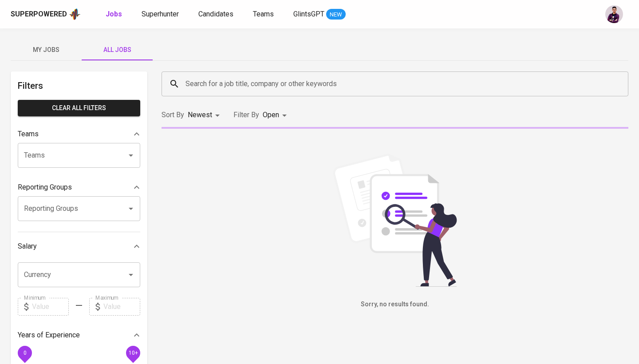  I want to click on p: Teams, so click(28, 134).